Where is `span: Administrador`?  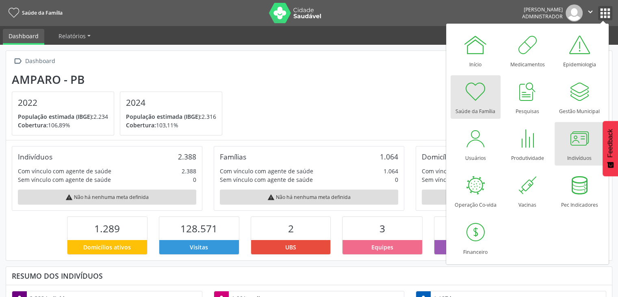
span: Administrador is located at coordinates (543, 16).